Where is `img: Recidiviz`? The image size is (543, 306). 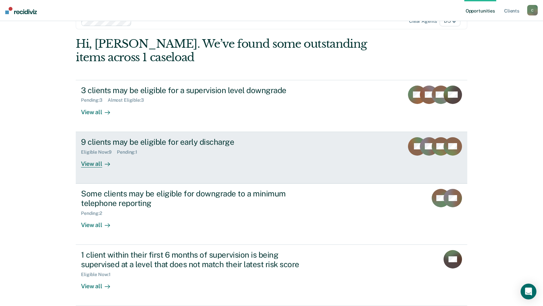
img: Recidiviz is located at coordinates (21, 11).